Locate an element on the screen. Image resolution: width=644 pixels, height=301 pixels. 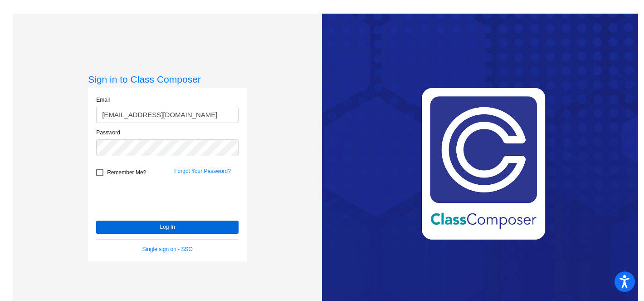
a: Single sign on - SSO is located at coordinates (167, 249).